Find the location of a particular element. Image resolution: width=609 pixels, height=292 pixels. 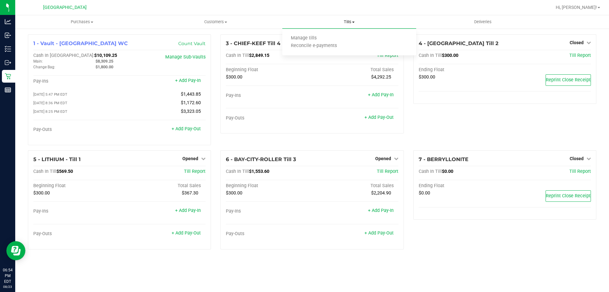

span: Deliveries is located at coordinates (483, 22).